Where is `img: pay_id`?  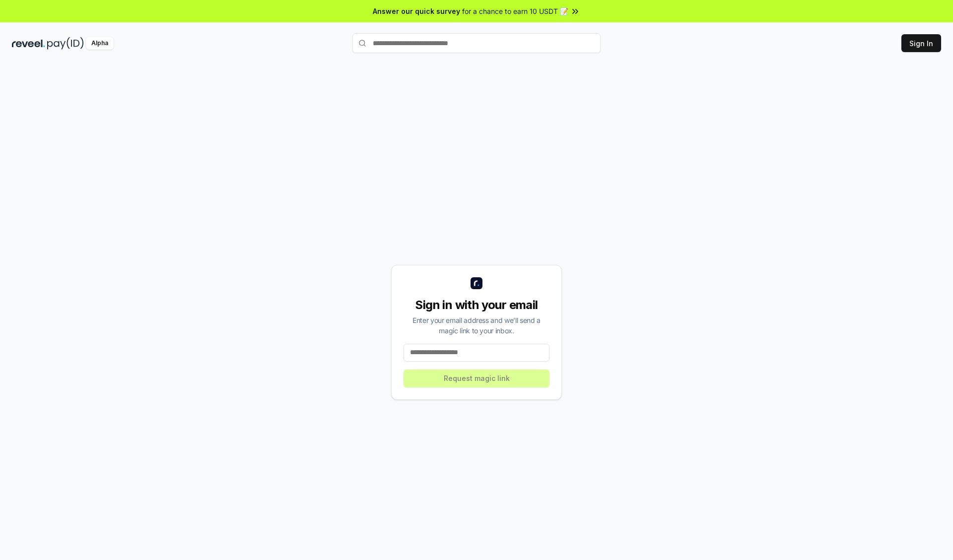 img: pay_id is located at coordinates (65, 43).